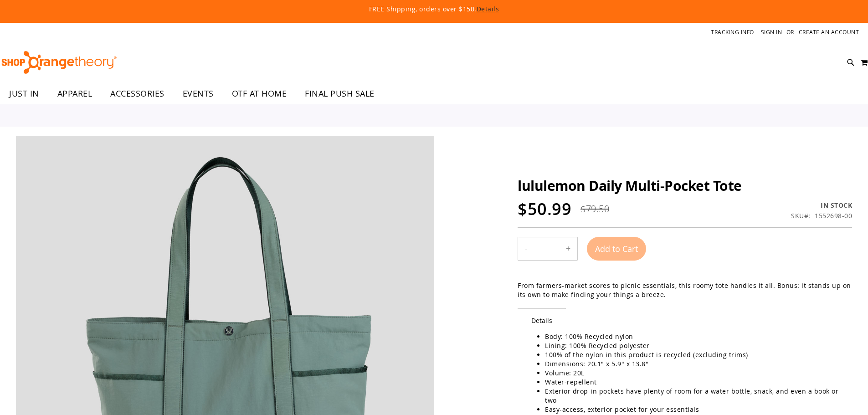 This screenshot has width=868, height=415. I want to click on div: Availability, so click(822, 206).